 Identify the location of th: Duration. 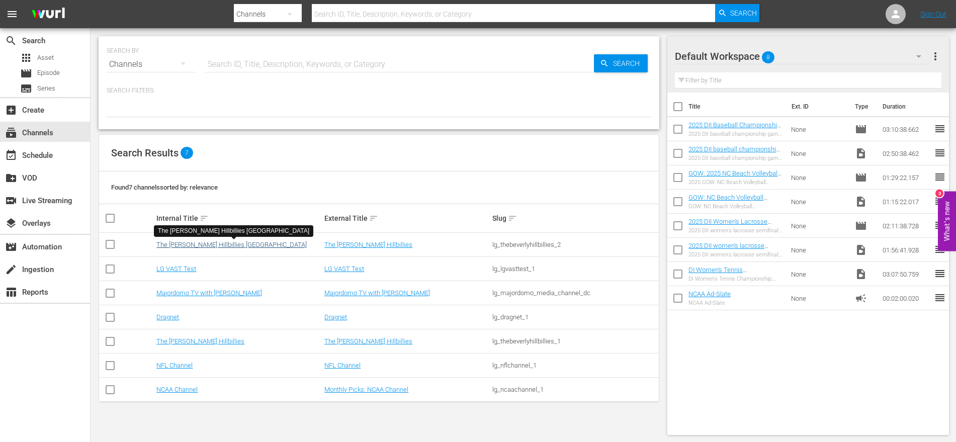
(907, 107).